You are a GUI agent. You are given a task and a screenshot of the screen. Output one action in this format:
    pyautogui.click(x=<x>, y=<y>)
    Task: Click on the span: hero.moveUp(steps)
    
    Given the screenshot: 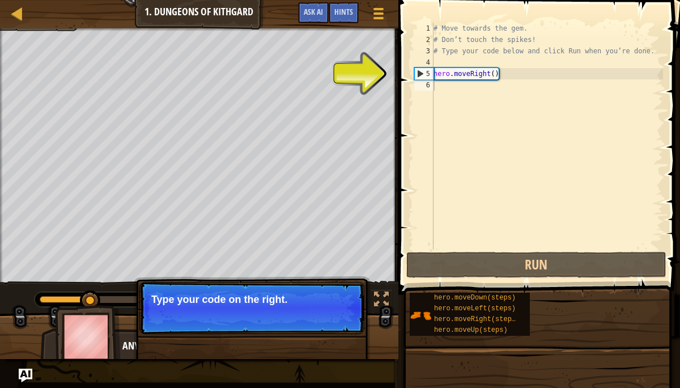 What is the action you would take?
    pyautogui.click(x=471, y=330)
    